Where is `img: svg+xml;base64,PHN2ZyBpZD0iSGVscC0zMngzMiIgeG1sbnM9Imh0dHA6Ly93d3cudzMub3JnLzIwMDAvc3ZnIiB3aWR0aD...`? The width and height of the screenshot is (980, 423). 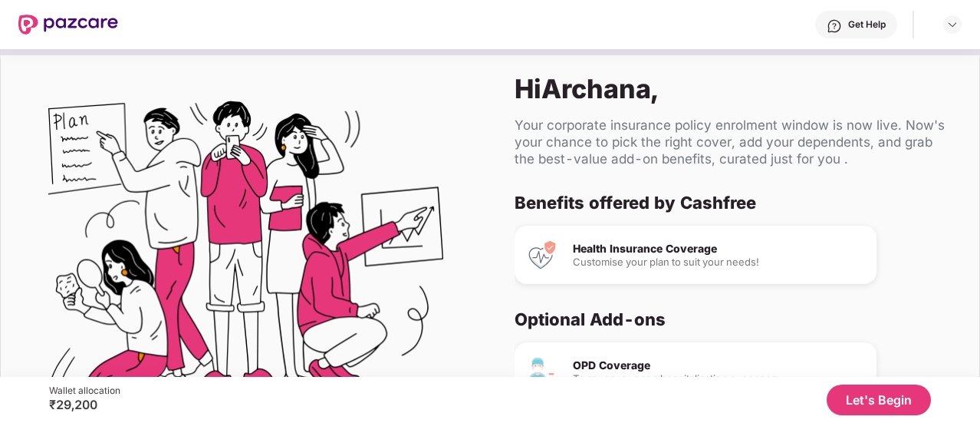 img: svg+xml;base64,PHN2ZyBpZD0iSGVscC0zMngzMiIgeG1sbnM9Imh0dHA6Ly93d3cudzMub3JnLzIwMDAvc3ZnIiB3aWR0aD... is located at coordinates (835, 26).